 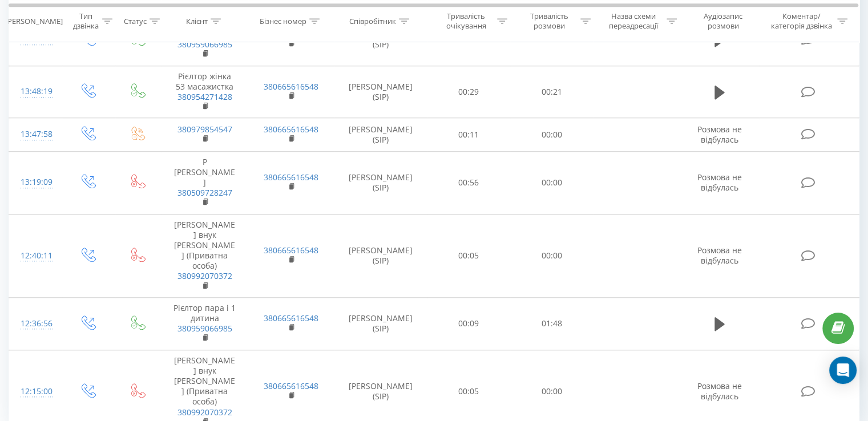 I want to click on td: 00:05, so click(x=468, y=255).